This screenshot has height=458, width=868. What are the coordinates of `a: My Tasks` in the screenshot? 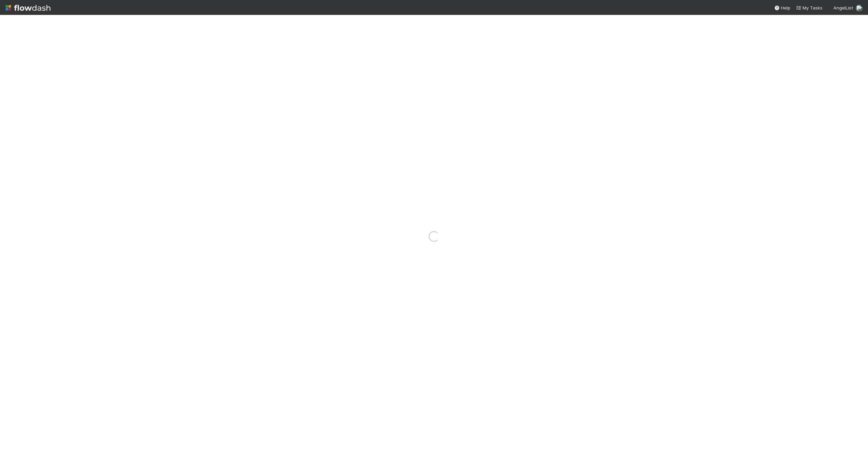 It's located at (809, 7).